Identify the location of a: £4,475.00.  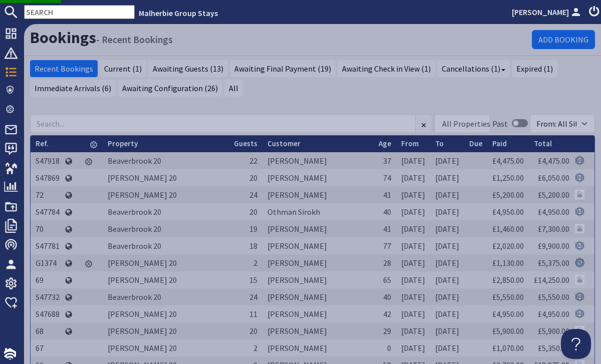
(553, 160).